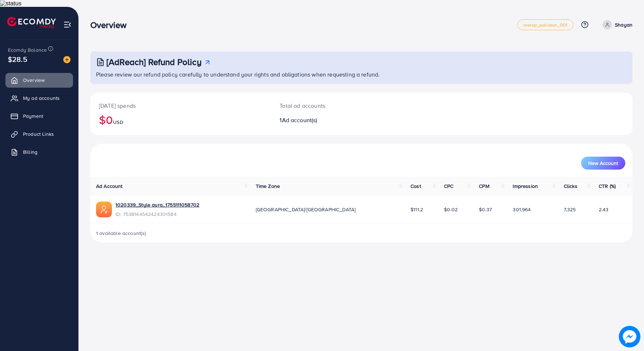  I want to click on p: Total ad accounts, so click(338, 106).